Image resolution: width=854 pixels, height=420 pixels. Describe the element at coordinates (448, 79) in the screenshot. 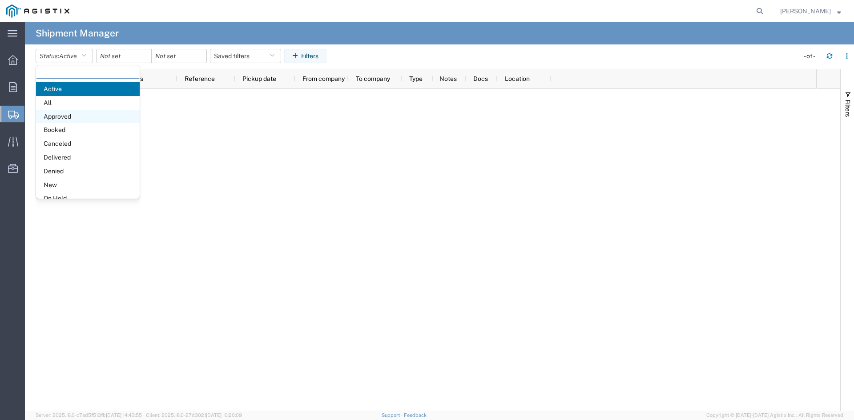

I see `span: Notes` at that location.